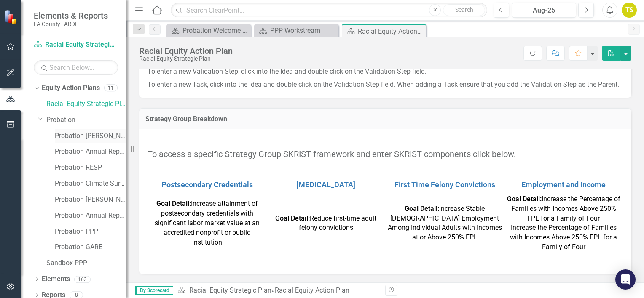 This screenshot has height=298, width=644. I want to click on a: Probation GARE, so click(91, 247).